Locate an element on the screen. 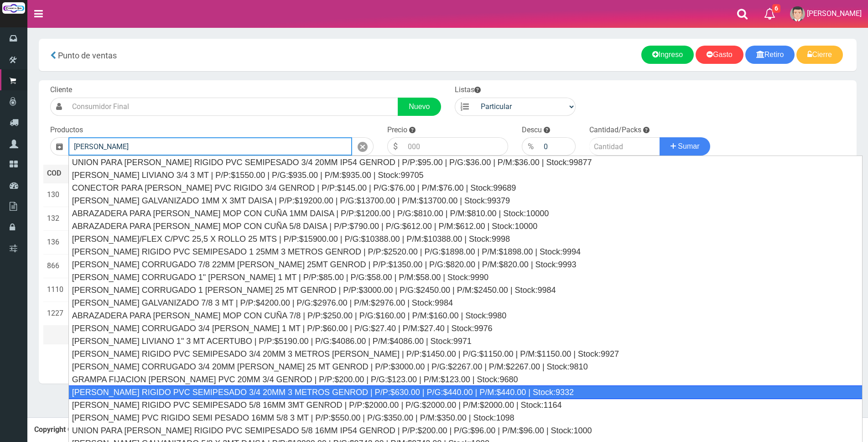  a: Retiro is located at coordinates (770, 55).